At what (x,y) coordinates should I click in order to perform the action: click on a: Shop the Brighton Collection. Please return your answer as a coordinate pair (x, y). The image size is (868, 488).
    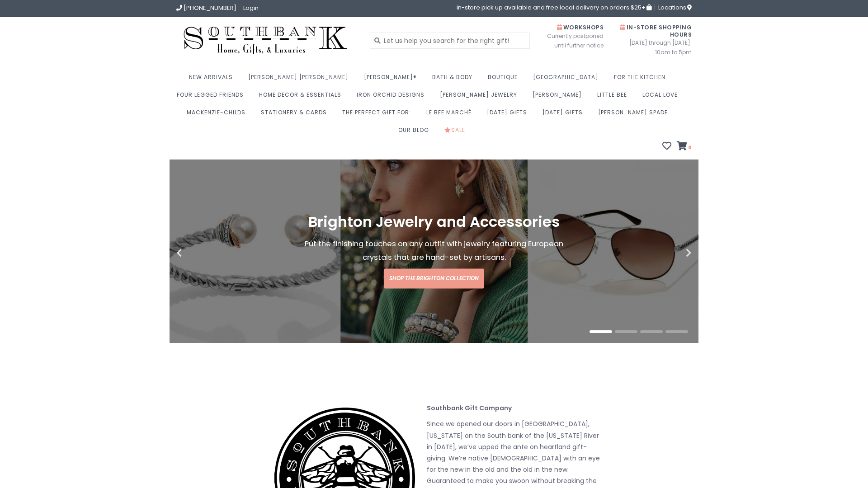
    Looking at the image, I should click on (434, 279).